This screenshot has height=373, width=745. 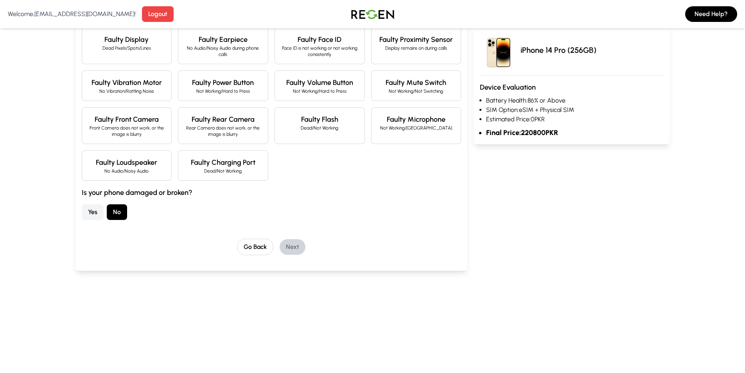 I want to click on h3: Device Evaluation, so click(x=572, y=87).